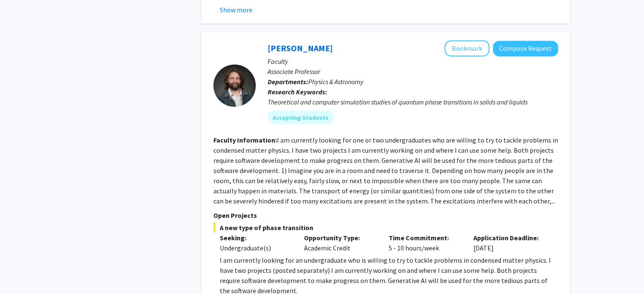 This screenshot has height=294, width=644. What do you see at coordinates (386, 215) in the screenshot?
I see `p: Open Projects` at bounding box center [386, 215].